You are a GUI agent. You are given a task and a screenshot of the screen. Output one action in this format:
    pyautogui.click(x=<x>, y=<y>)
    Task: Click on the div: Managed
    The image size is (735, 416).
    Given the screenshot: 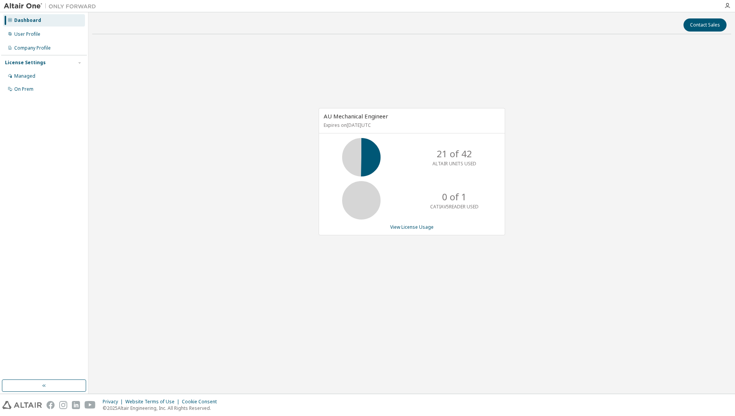 What is the action you would take?
    pyautogui.click(x=25, y=76)
    